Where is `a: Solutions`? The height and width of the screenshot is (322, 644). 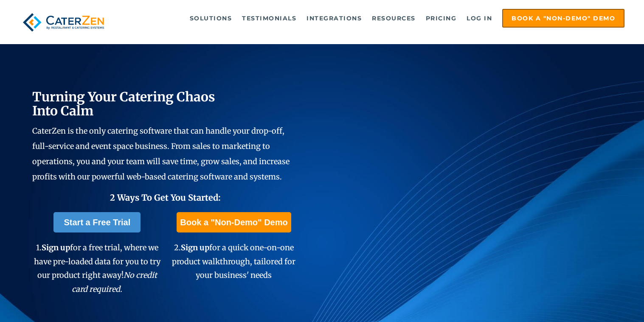
a: Solutions is located at coordinates (211, 18).